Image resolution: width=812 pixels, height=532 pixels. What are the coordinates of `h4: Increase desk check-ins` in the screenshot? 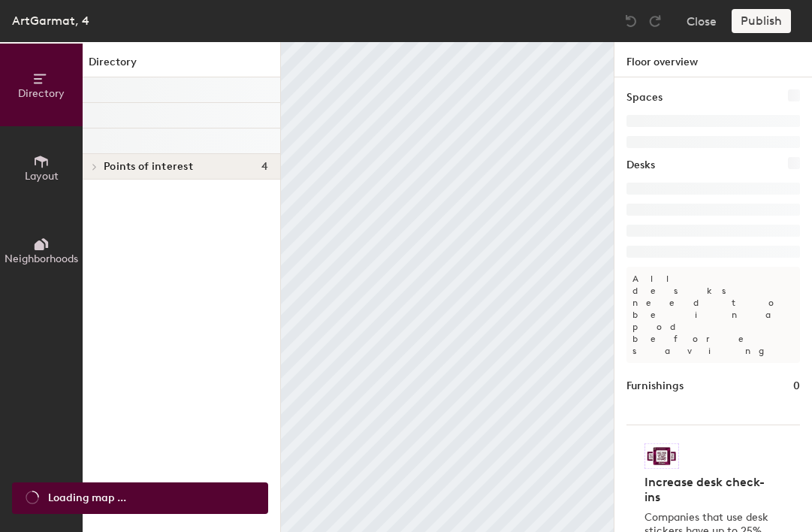 It's located at (708, 490).